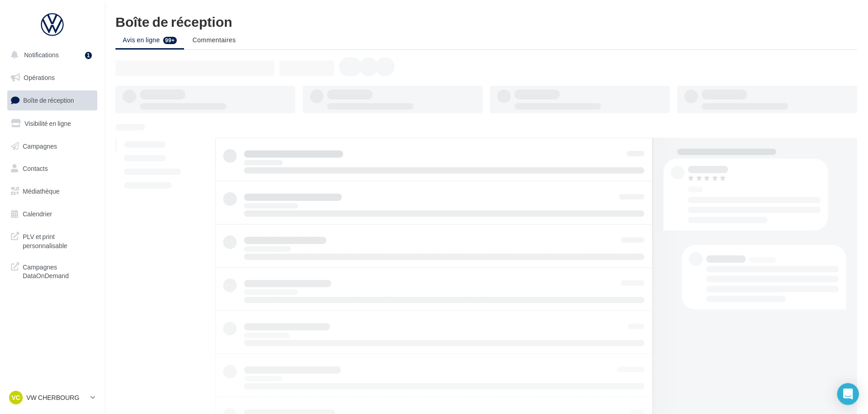 The height and width of the screenshot is (414, 868). I want to click on span: Boîte de réception, so click(49, 100).